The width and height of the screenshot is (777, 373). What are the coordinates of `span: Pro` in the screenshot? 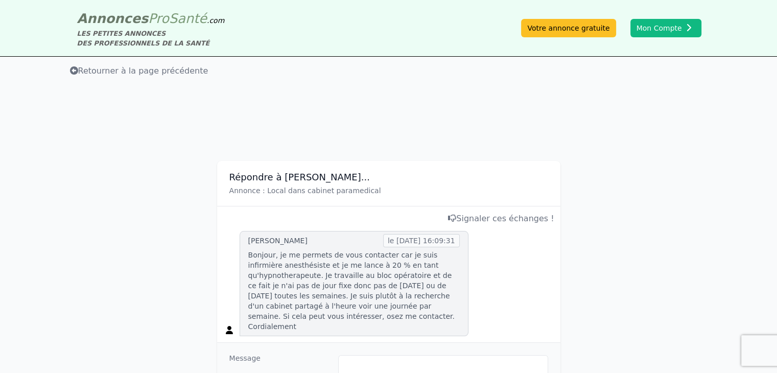 It's located at (158, 18).